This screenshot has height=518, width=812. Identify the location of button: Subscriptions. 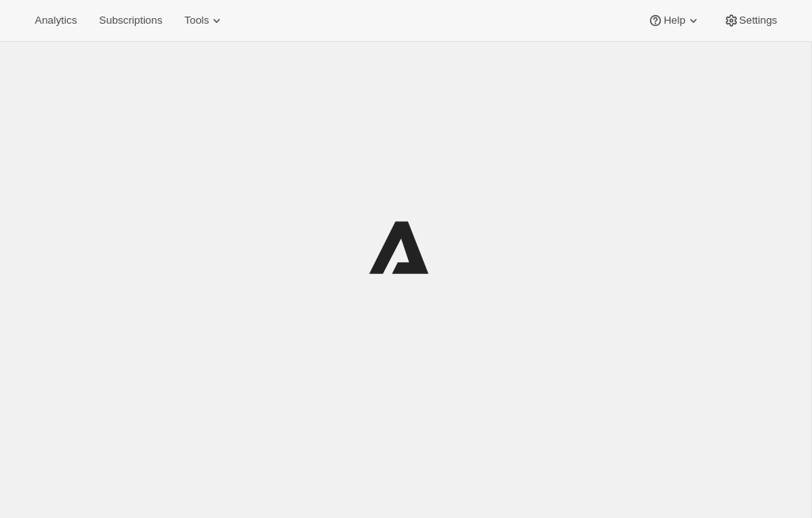
(130, 21).